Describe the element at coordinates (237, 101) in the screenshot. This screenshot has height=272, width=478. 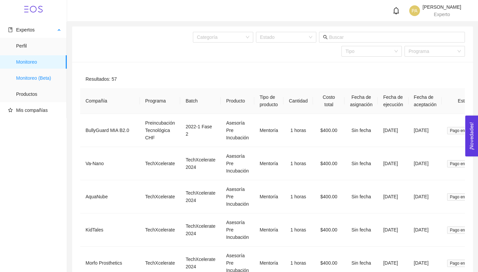
I see `th: Producto` at that location.